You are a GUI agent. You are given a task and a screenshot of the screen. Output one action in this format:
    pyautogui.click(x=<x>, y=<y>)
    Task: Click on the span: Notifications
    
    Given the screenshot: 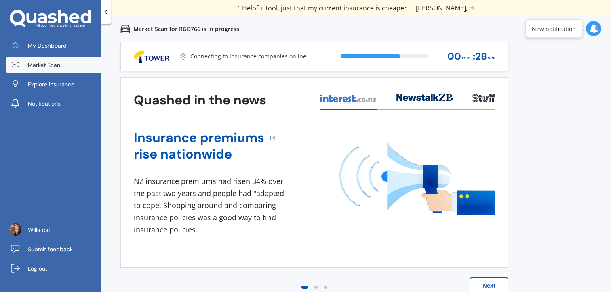 What is the action you would take?
    pyautogui.click(x=44, y=104)
    